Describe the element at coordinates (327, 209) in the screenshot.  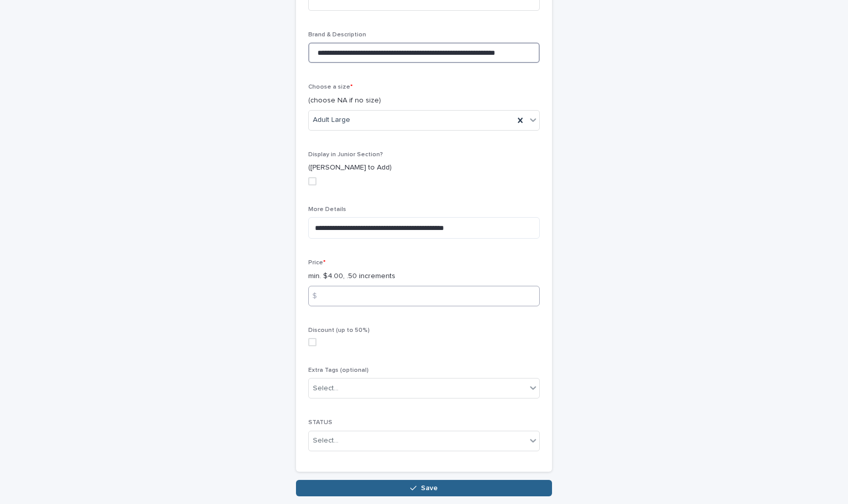
I see `span: More Details` at that location.